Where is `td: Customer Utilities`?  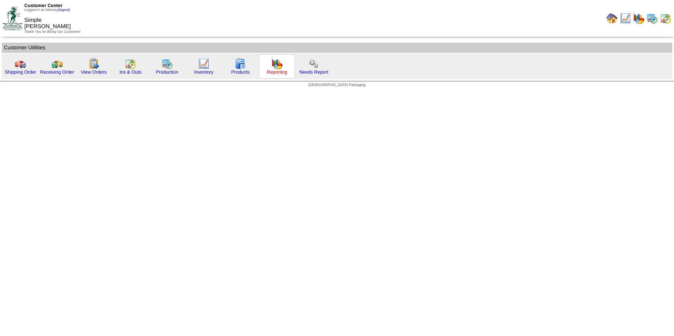
td: Customer Utilities is located at coordinates (337, 48).